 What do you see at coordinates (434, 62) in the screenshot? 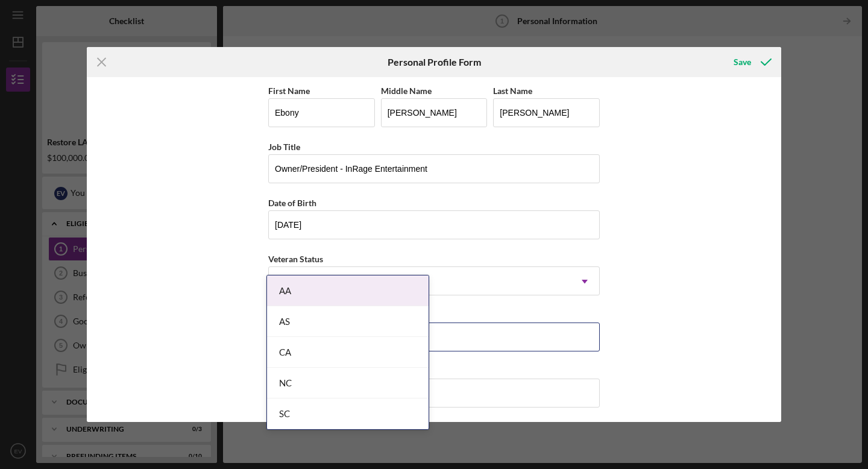
I see `h6: Personal Profile Form` at bounding box center [434, 62].